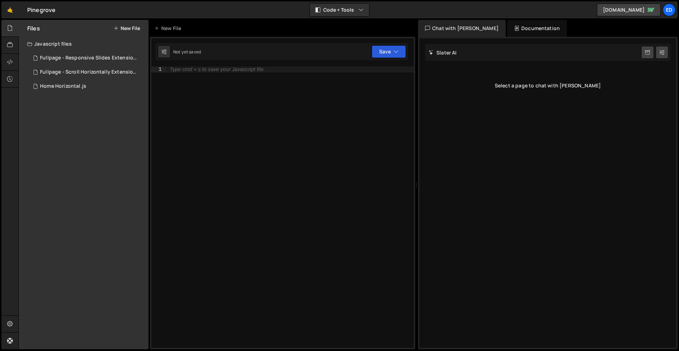  What do you see at coordinates (442, 52) in the screenshot?
I see `h2: Slater AI` at bounding box center [442, 52].